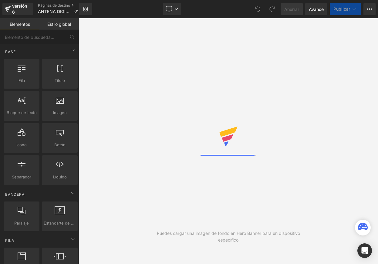 This screenshot has width=378, height=264. What do you see at coordinates (228, 236) in the screenshot?
I see `font: Puedes cargar una imagen de fondo en Hero Banner para un dispositivo específico` at bounding box center [228, 236].